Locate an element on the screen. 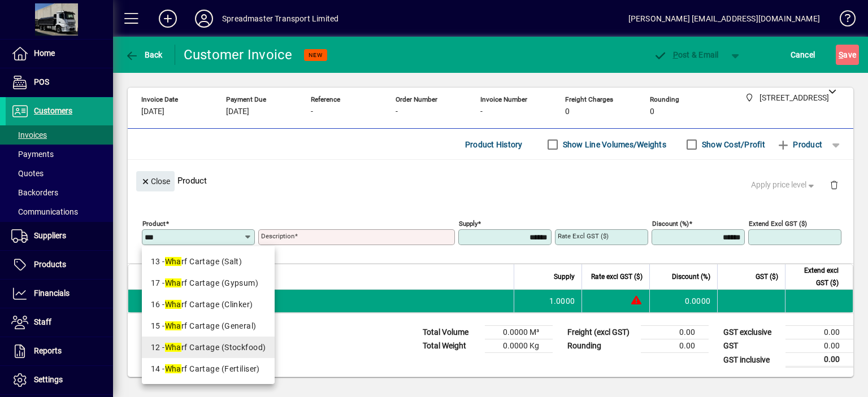 This screenshot has height=397, width=868. span: 1.0000 is located at coordinates (562, 301).